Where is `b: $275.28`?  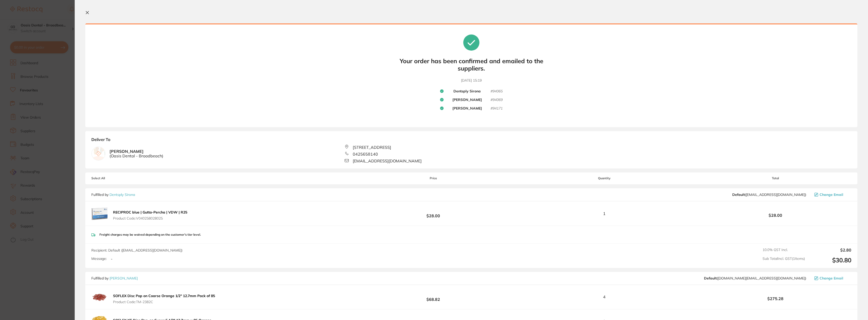 b: $275.28 is located at coordinates (775, 298).